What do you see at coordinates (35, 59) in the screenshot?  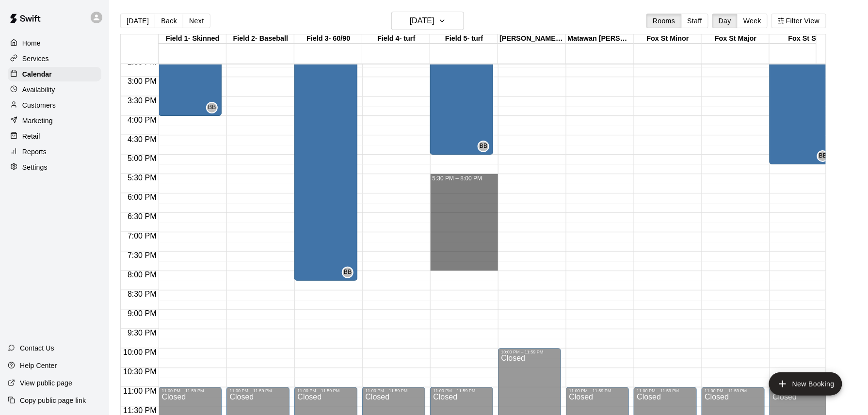 I see `p: Services` at bounding box center [35, 59].